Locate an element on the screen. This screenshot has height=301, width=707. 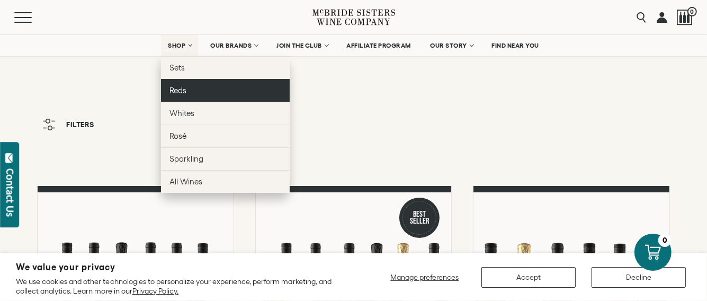
button: Filters is located at coordinates (68, 124).